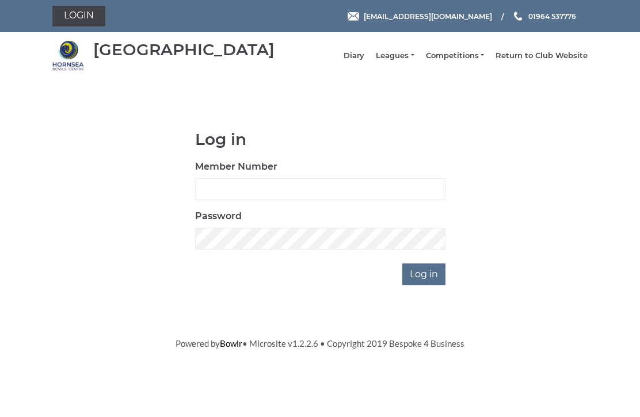  What do you see at coordinates (424, 275) in the screenshot?
I see `input: Log in` at bounding box center [424, 275].